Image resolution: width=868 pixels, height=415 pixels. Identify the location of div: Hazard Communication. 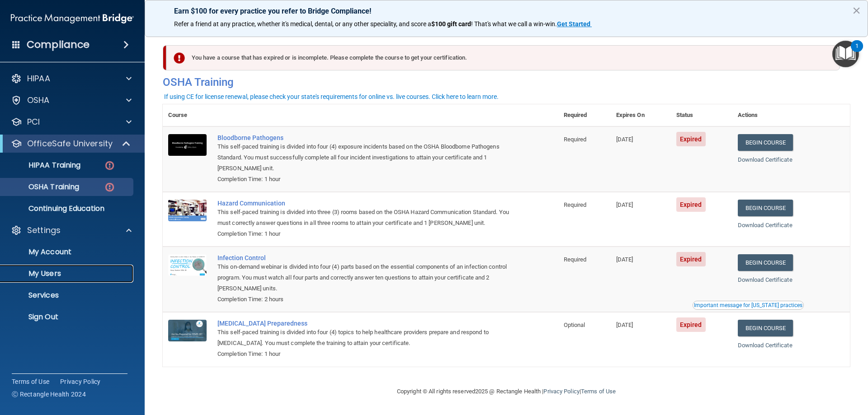
(365, 204).